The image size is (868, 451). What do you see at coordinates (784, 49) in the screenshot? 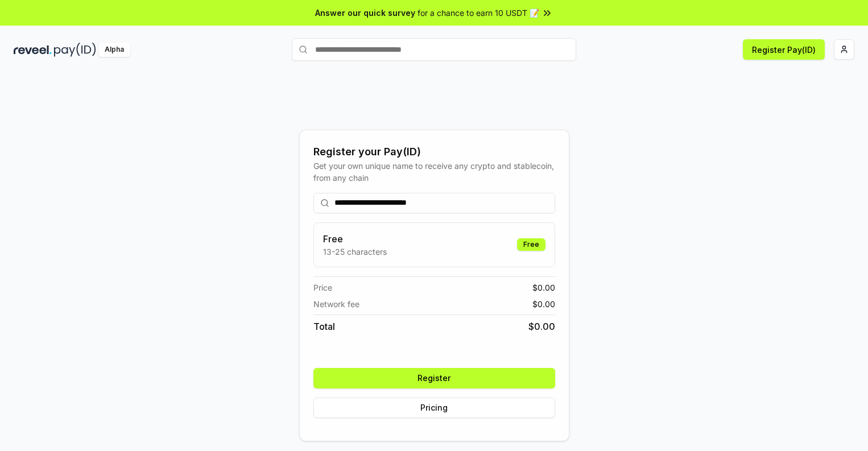
I see `button: Register Pay(ID)` at bounding box center [784, 49].